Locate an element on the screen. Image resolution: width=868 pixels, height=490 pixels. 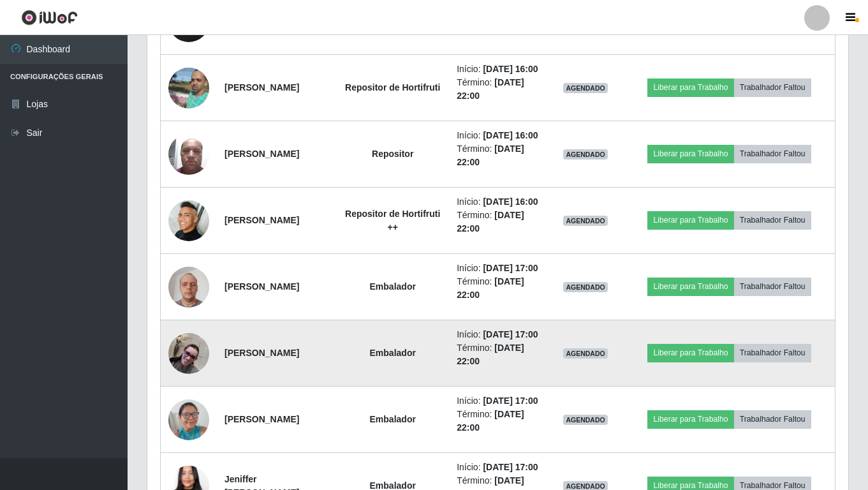
strong: Repositor is located at coordinates (392, 154).